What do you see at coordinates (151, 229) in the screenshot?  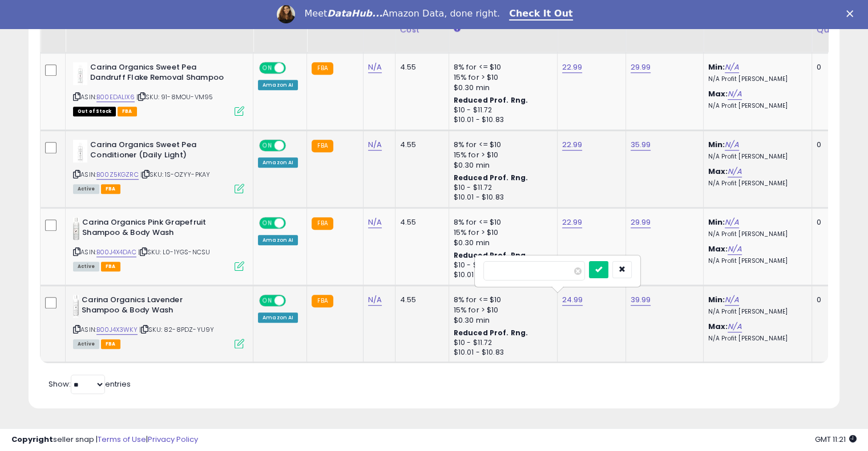 I see `b: Carina Organics Pink Grapefruit Shampoo & Body Wash` at bounding box center [151, 229].